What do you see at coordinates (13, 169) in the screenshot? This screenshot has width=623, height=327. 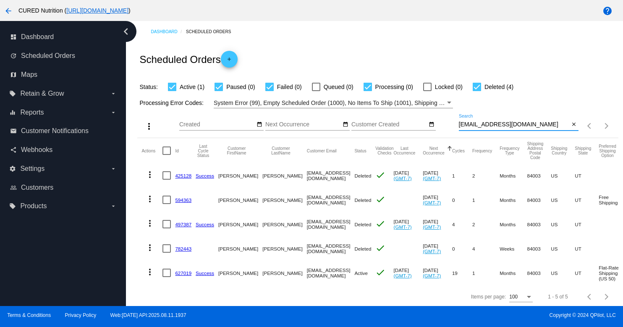 I see `i: settings` at bounding box center [13, 169].